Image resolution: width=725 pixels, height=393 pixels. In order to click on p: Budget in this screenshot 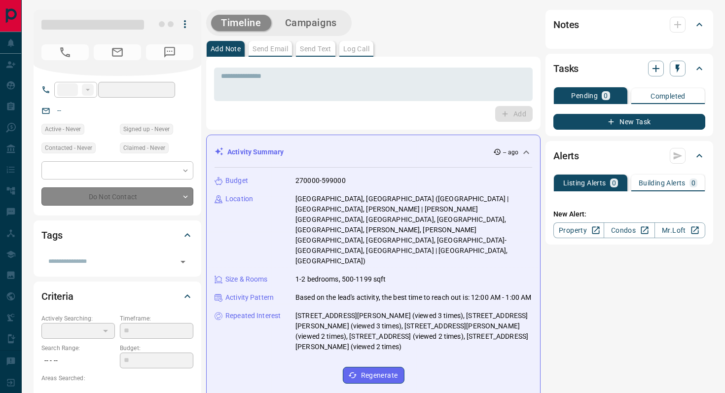, I will do `click(237, 180)`.